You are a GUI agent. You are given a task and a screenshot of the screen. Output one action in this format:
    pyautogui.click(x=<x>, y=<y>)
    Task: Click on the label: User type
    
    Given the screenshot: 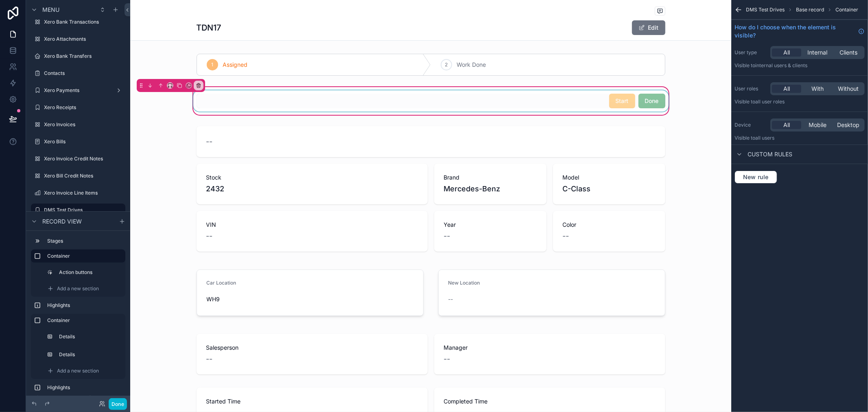 What is the action you would take?
    pyautogui.click(x=751, y=52)
    